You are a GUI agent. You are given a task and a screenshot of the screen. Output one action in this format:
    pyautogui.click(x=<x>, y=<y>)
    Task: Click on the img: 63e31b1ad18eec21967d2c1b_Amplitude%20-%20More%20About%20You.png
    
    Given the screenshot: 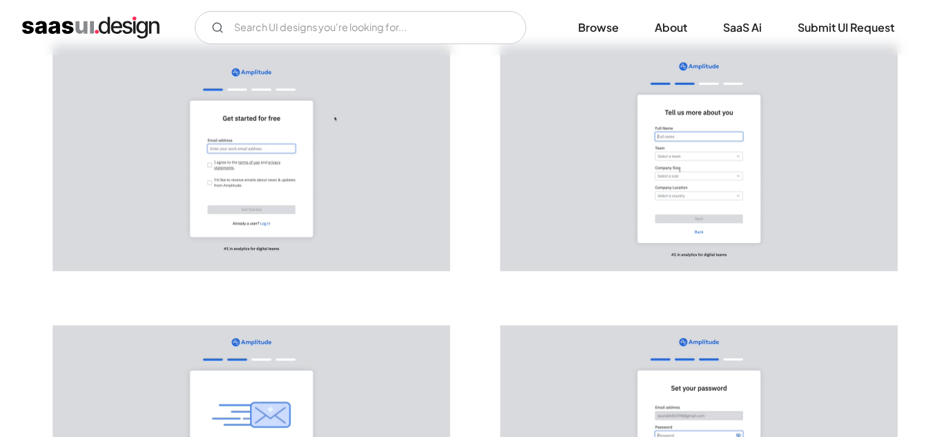 What is the action you would take?
    pyautogui.click(x=699, y=157)
    